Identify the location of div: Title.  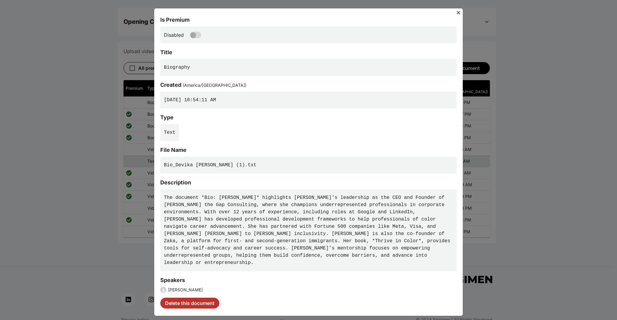
(308, 52).